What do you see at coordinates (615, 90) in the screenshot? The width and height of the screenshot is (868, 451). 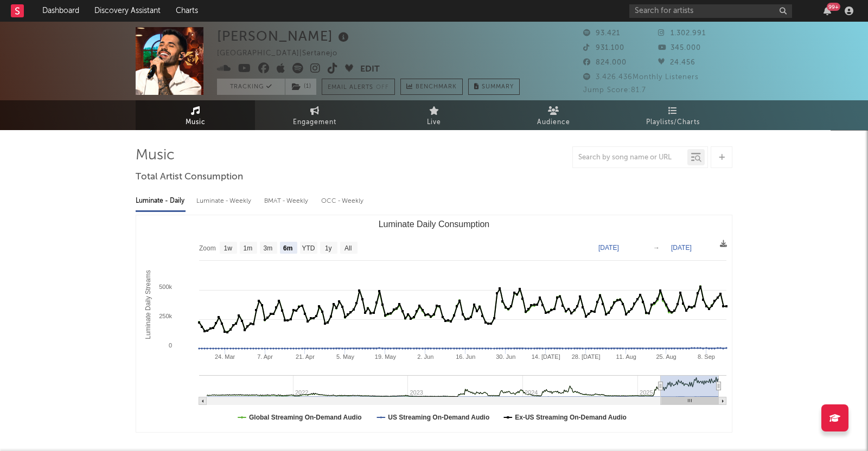 I see `span: Jump Score: 81.7` at bounding box center [615, 90].